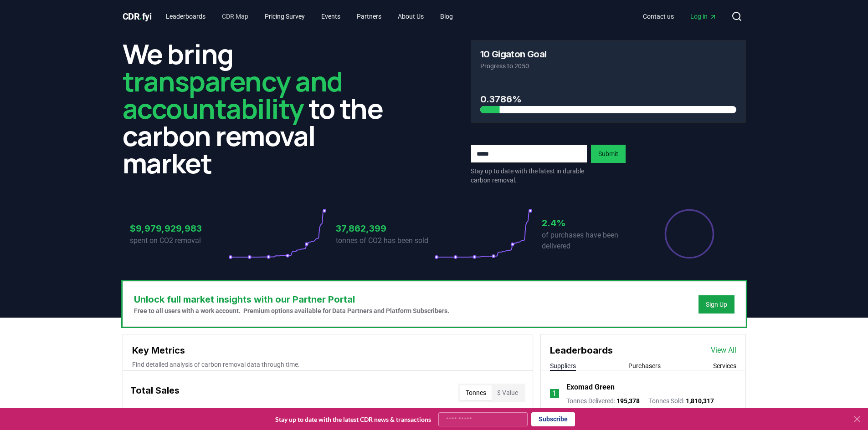 The height and width of the screenshot is (430, 868). I want to click on h3: 0.3786%, so click(608, 100).